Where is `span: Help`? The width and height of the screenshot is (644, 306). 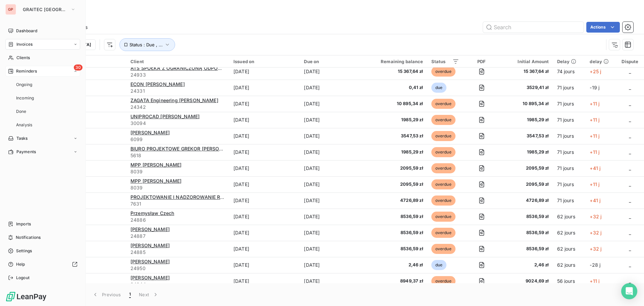
span: Help is located at coordinates (21, 264).